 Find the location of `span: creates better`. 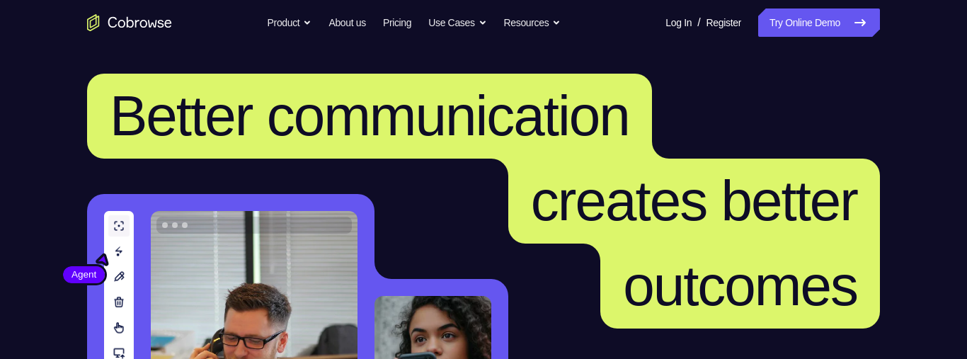

span: creates better is located at coordinates (694, 200).